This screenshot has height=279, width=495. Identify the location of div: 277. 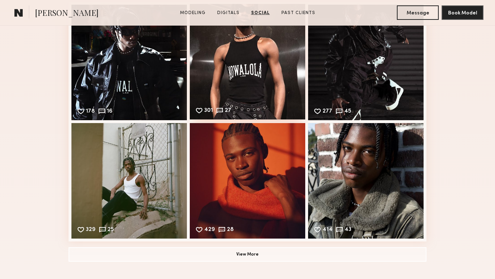
(327, 112).